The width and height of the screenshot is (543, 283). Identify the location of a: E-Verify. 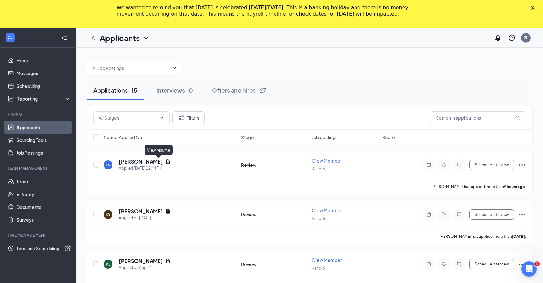
(44, 194).